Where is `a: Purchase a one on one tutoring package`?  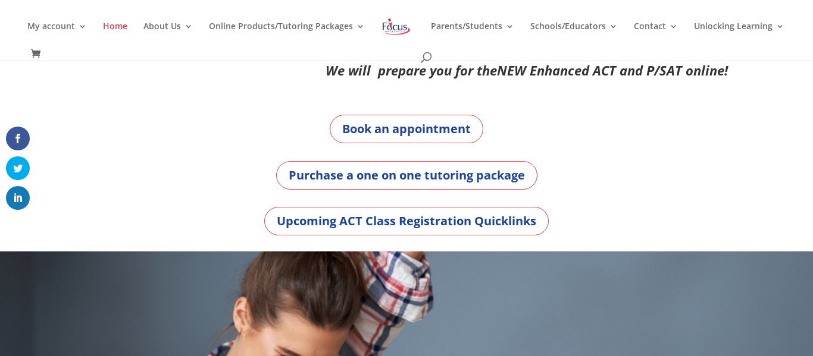
a: Purchase a one on one tutoring package is located at coordinates (406, 176).